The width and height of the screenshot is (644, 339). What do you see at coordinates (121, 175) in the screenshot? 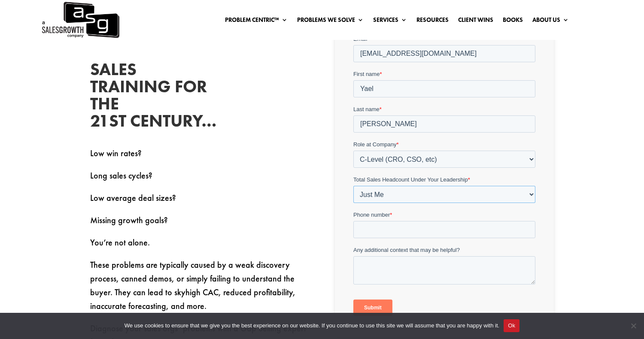
I see `span: Long sales cycles?` at bounding box center [121, 175].